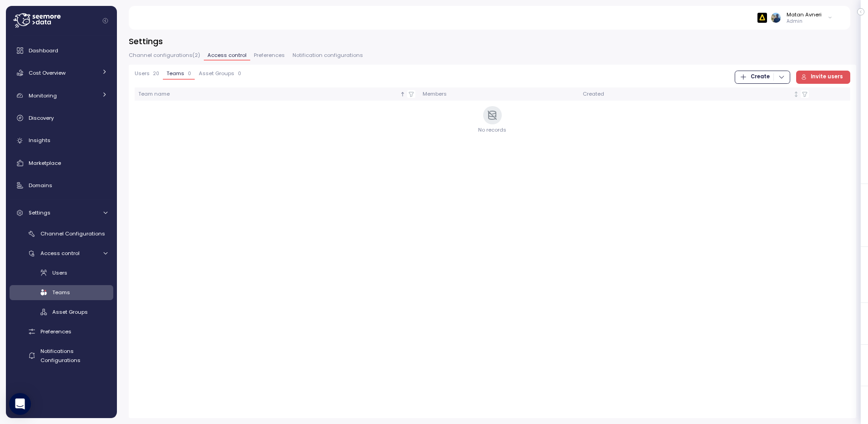 Image resolution: width=868 pixels, height=424 pixels. Describe the element at coordinates (804, 14) in the screenshot. I see `div: Matan Avneri` at that location.